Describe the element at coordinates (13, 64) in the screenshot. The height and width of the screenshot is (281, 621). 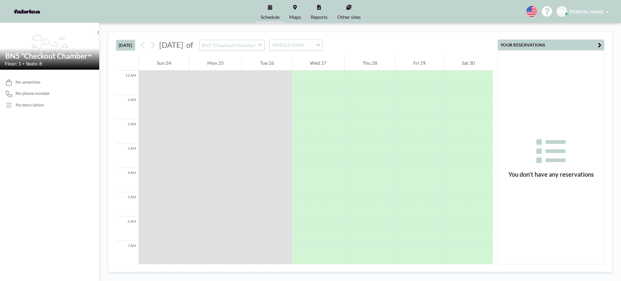
I see `span: Floor: 1` at that location.